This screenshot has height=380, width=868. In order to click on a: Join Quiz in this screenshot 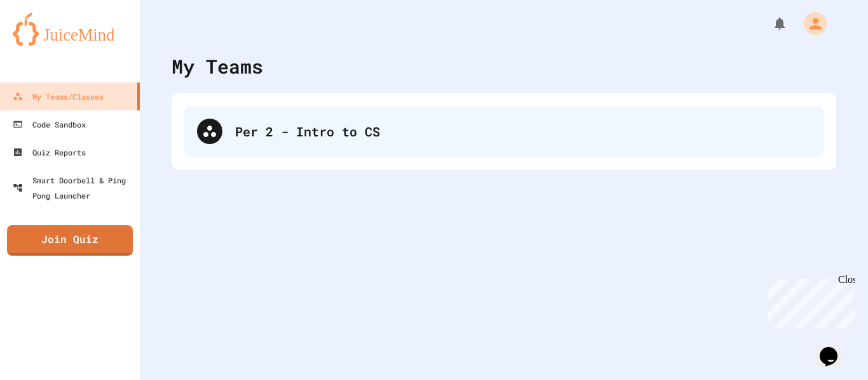, I will do `click(70, 240)`.